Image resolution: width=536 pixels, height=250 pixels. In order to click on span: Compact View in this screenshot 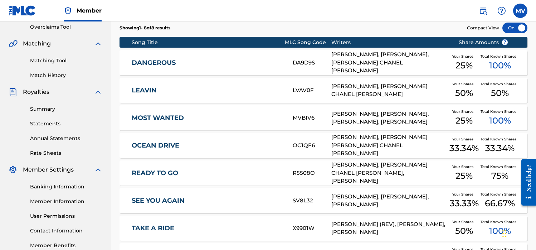, I will do `click(483, 28)`.